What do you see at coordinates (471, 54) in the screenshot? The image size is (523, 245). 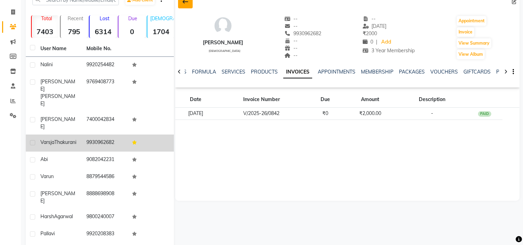 I see `button: View Album` at bounding box center [471, 54].